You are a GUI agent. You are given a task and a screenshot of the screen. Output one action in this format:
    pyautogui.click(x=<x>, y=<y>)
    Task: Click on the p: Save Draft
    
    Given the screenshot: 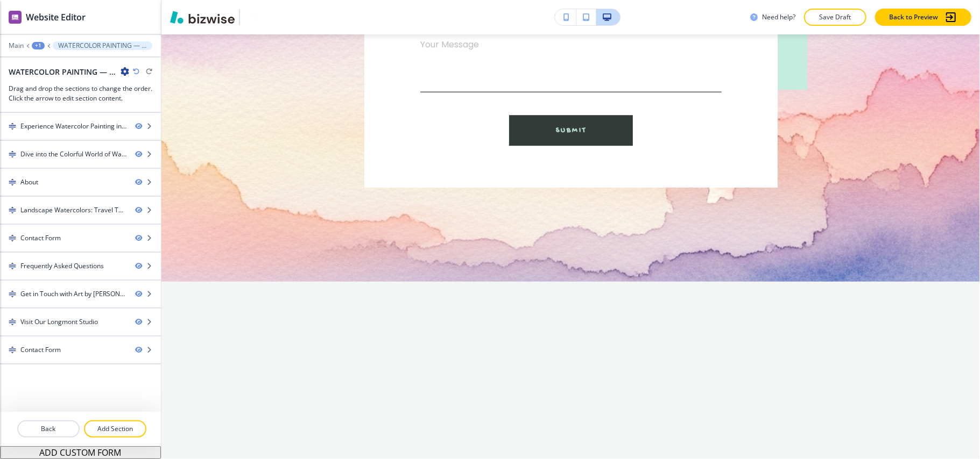 What is the action you would take?
    pyautogui.click(x=835, y=17)
    